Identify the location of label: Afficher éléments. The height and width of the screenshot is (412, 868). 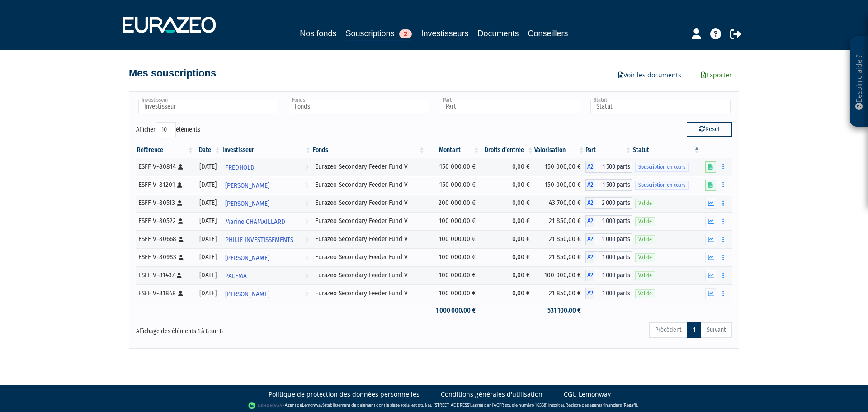
(168, 130).